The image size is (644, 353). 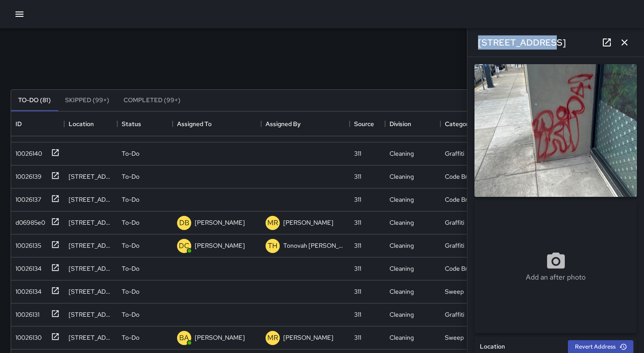 What do you see at coordinates (91, 200) in the screenshot?
I see `div: 33 Gordon Street` at bounding box center [91, 200].